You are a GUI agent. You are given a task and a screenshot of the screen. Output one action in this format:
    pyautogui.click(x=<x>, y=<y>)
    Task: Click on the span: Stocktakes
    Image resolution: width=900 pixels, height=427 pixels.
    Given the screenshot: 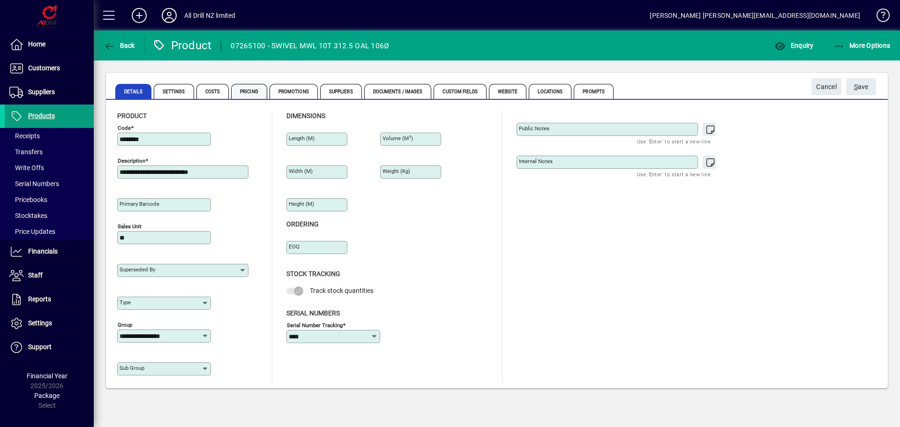 What is the action you would take?
    pyautogui.click(x=28, y=216)
    